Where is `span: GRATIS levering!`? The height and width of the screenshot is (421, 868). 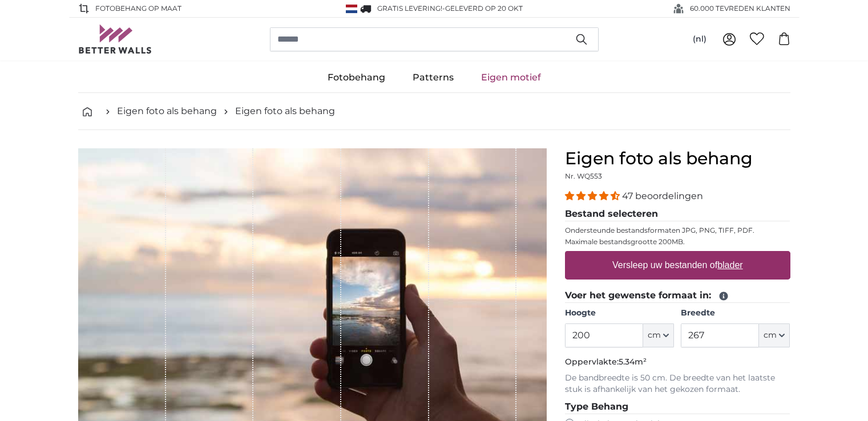
span: GRATIS levering! is located at coordinates (410, 8).